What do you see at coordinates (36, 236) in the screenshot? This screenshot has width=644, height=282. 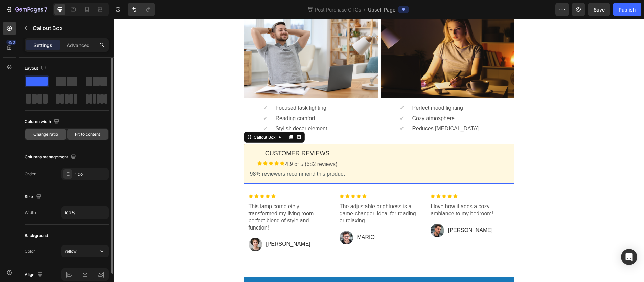 I see `div: Background` at bounding box center [36, 236].